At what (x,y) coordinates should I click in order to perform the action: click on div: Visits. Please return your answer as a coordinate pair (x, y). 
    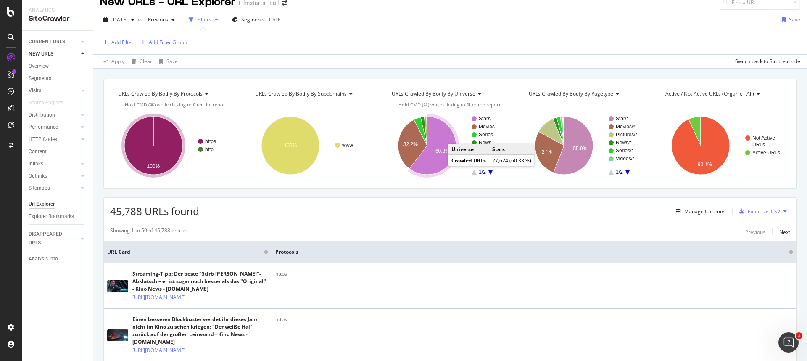
    Looking at the image, I should click on (35, 90).